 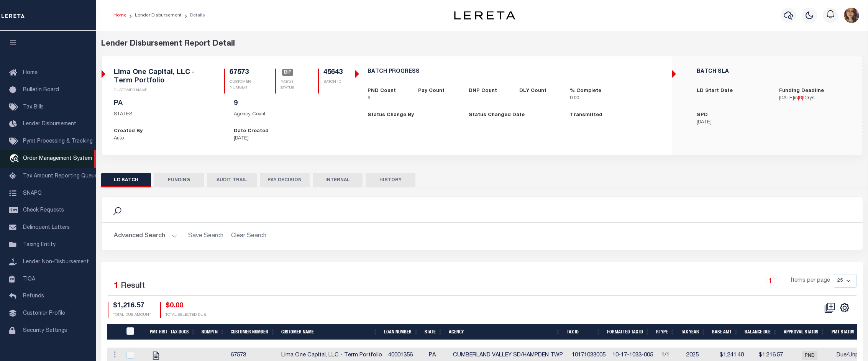 What do you see at coordinates (193, 15) in the screenshot?
I see `li: Details` at bounding box center [193, 15].